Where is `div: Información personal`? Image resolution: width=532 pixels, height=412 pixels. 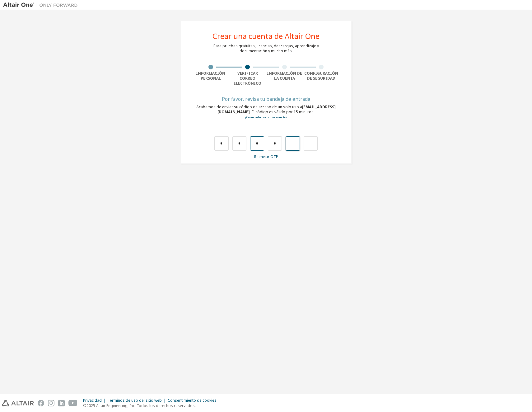 div: Información personal is located at coordinates (211, 76).